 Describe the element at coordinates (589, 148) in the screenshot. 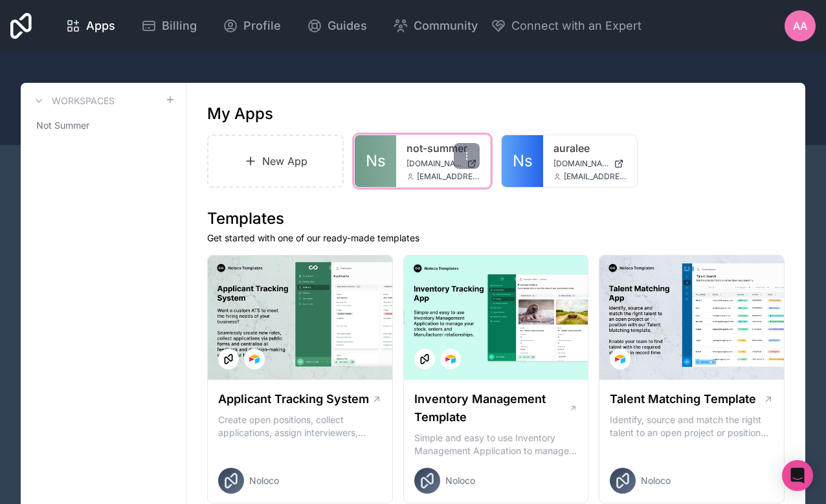

I see `a: auralee` at that location.